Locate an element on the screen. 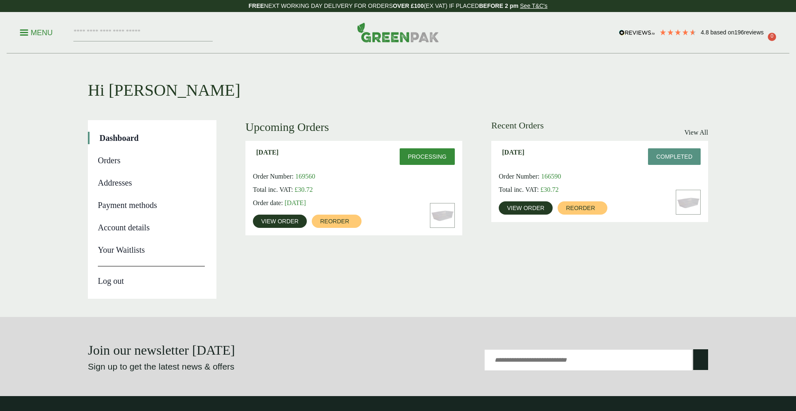 This screenshot has height=411, width=796. span: reviews is located at coordinates (753, 32).